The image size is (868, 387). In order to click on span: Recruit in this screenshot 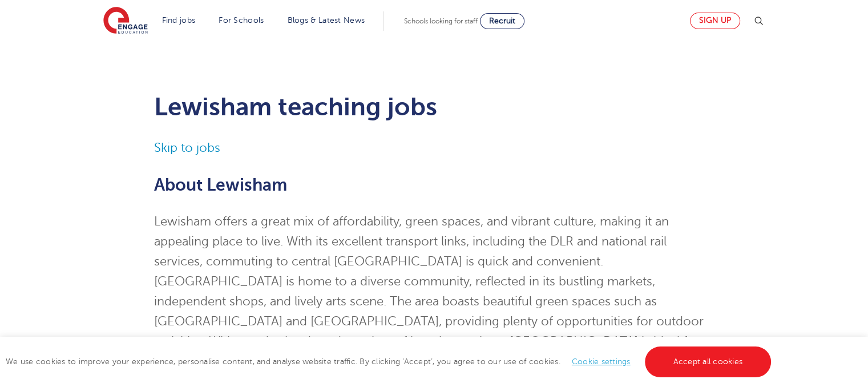, I will do `click(502, 20)`.